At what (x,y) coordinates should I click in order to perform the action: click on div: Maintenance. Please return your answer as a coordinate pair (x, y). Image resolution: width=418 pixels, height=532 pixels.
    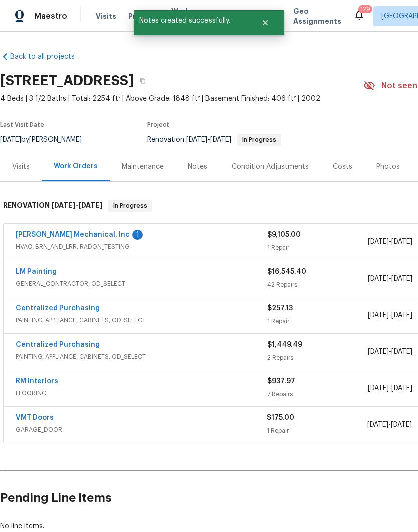
    Looking at the image, I should click on (143, 167).